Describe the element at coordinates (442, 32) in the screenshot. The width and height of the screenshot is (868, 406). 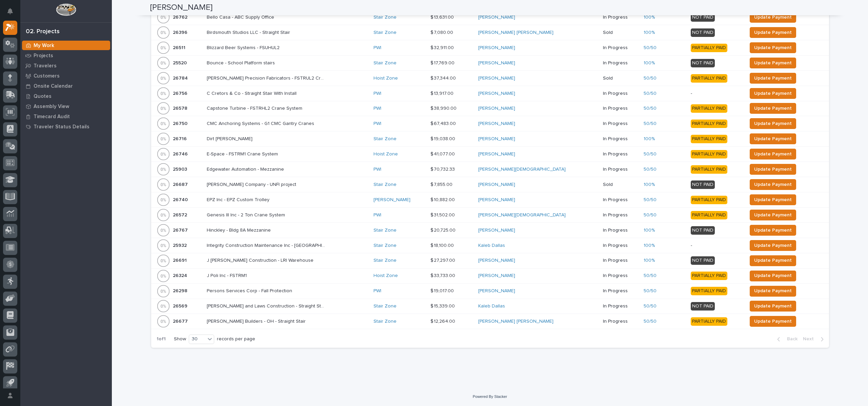
I see `p: $ 7,080.00` at that location.